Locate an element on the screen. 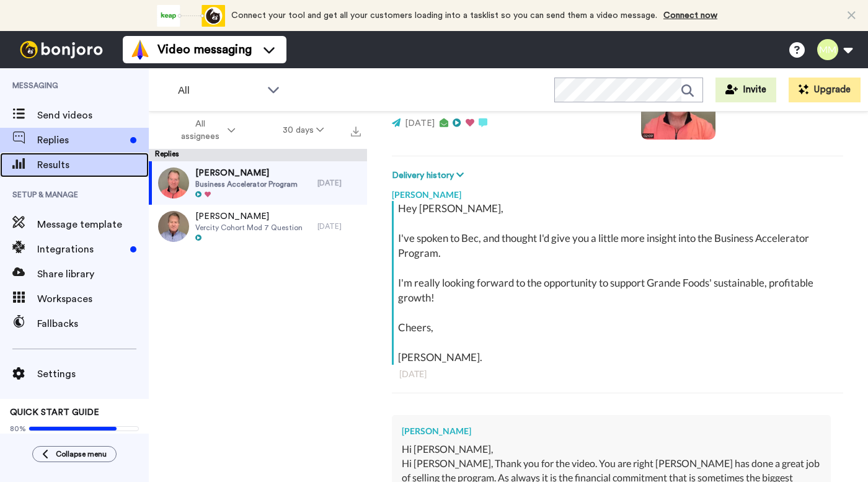 This screenshot has width=868, height=482. a: Connect now is located at coordinates (690, 15).